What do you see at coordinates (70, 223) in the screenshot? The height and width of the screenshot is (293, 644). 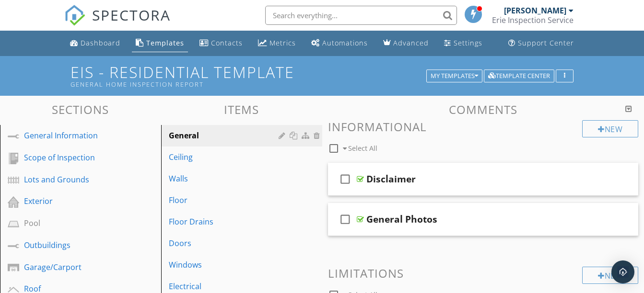 I see `div: Pool` at bounding box center [70, 223].